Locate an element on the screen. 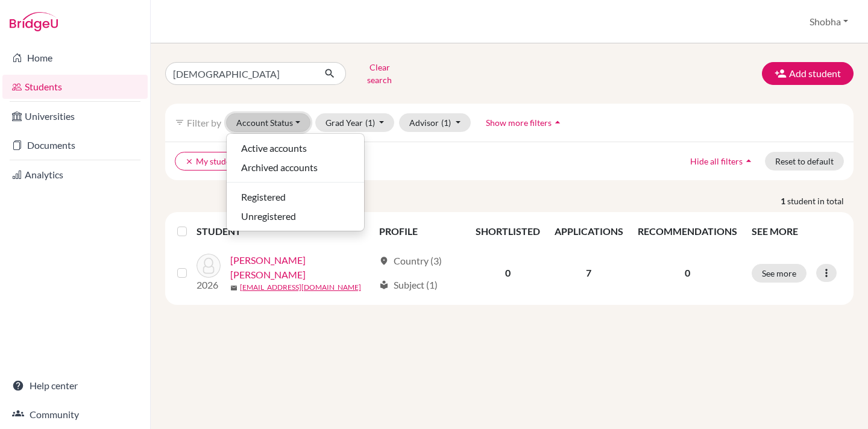 The width and height of the screenshot is (868, 429). button: Show more filtersarrow_drop_up is located at coordinates (525, 123).